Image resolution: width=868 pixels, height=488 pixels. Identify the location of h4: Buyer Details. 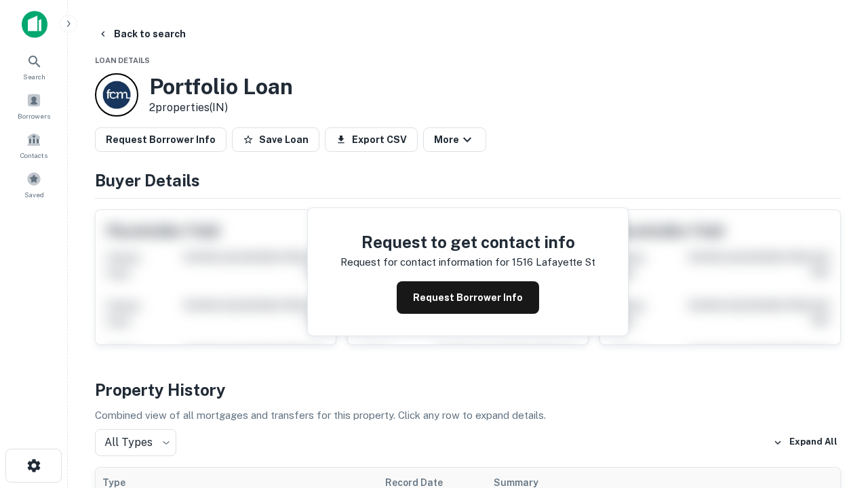
(468, 180).